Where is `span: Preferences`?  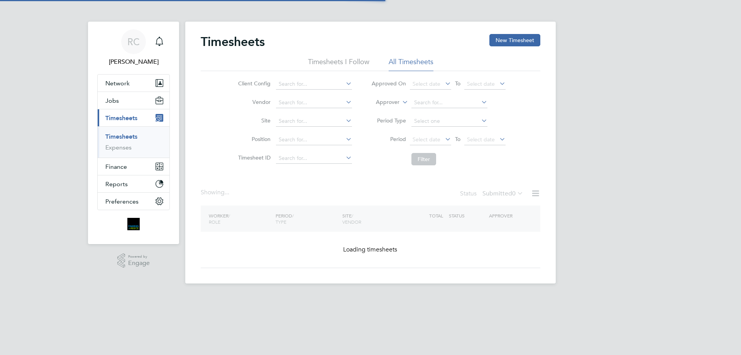 span: Preferences is located at coordinates (122, 201).